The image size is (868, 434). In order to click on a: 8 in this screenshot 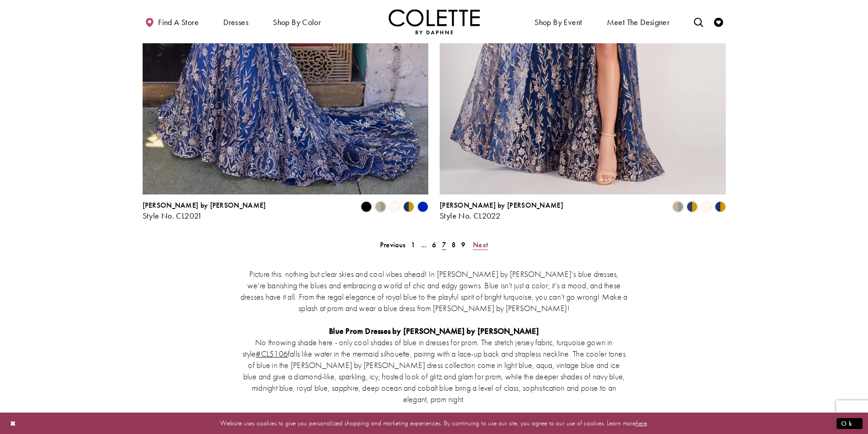, I will do `click(453, 245)`.